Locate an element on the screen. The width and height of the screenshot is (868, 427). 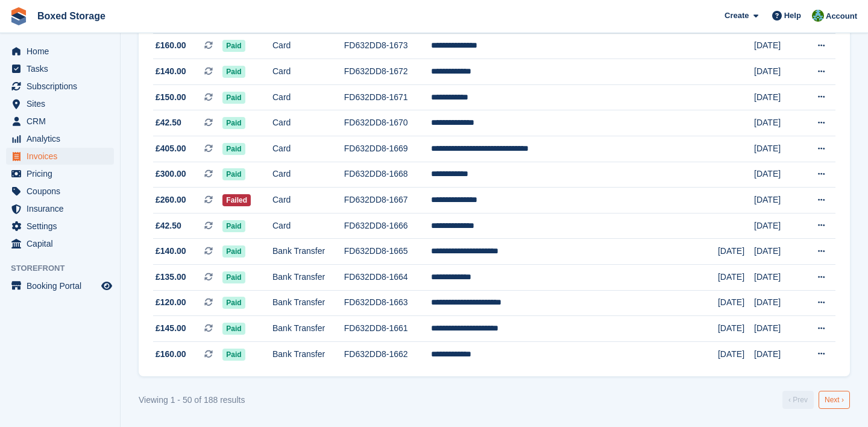
span: Help is located at coordinates (793, 16).